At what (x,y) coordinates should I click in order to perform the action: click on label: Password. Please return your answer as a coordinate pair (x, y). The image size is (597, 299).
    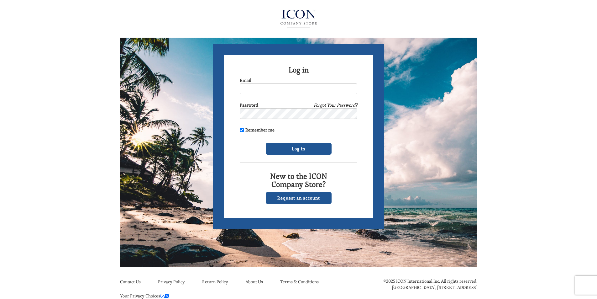
    Looking at the image, I should click on (249, 105).